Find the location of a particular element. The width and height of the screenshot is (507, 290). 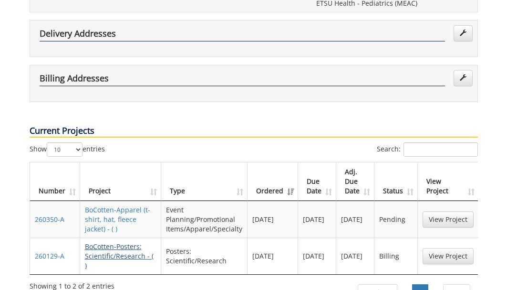

th: Due Date: activate to sort column ascending is located at coordinates (317, 182).